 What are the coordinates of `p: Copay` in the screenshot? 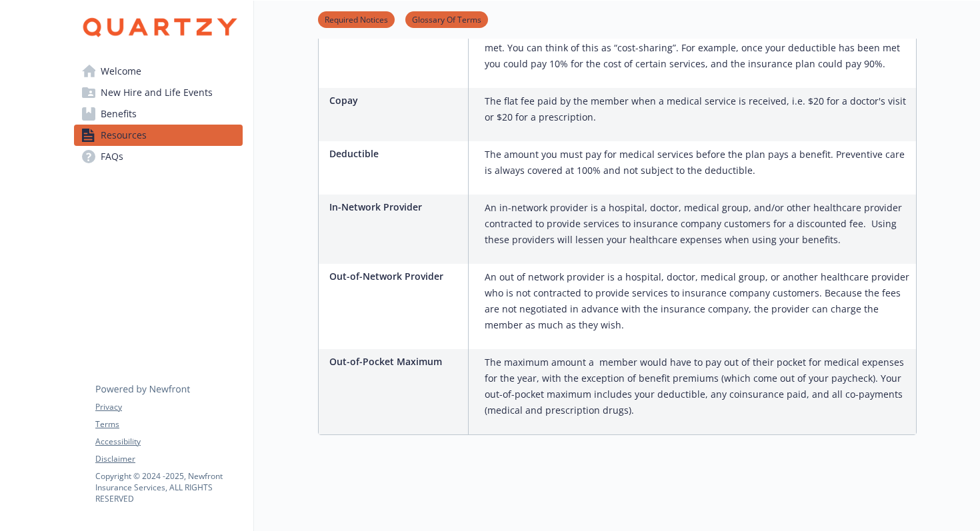 It's located at (396, 100).